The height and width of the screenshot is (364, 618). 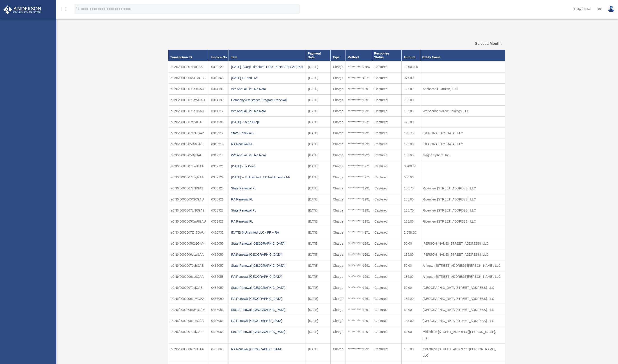 What do you see at coordinates (189, 320) in the screenshot?
I see `td: aCN6f0000006ubvGAA` at bounding box center [189, 320].